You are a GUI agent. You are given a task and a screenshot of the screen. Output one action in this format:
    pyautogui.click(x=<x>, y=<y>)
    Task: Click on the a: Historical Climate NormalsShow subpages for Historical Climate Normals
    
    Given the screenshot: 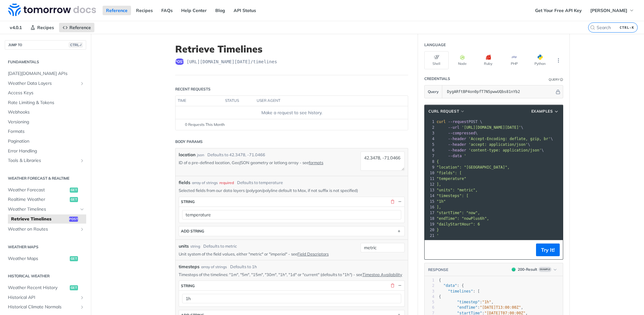 What is the action you would take?
    pyautogui.click(x=46, y=307)
    